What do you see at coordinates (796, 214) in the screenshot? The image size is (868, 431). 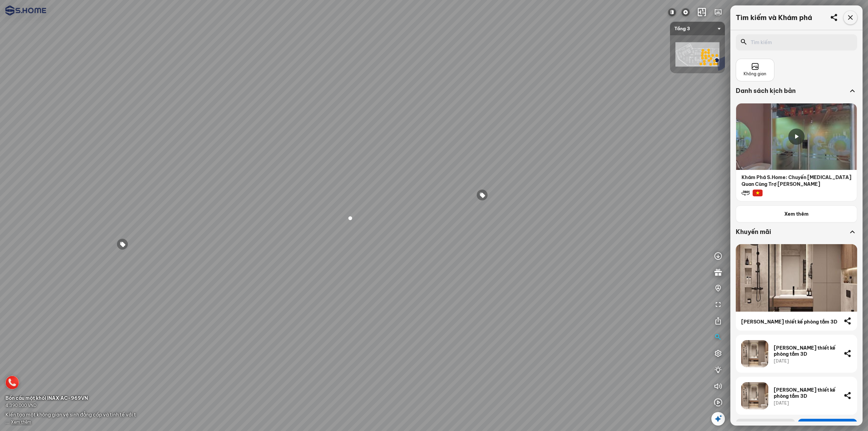 I see `button: Xem thêm` at bounding box center [796, 214].